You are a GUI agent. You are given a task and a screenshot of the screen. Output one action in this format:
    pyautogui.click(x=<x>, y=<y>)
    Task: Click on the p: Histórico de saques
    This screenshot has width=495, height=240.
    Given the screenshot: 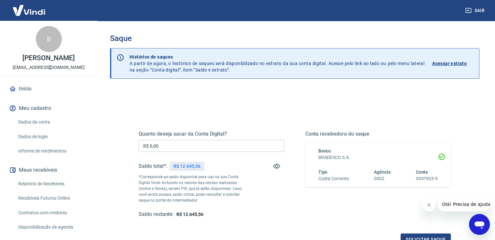 What is the action you would take?
    pyautogui.click(x=277, y=57)
    